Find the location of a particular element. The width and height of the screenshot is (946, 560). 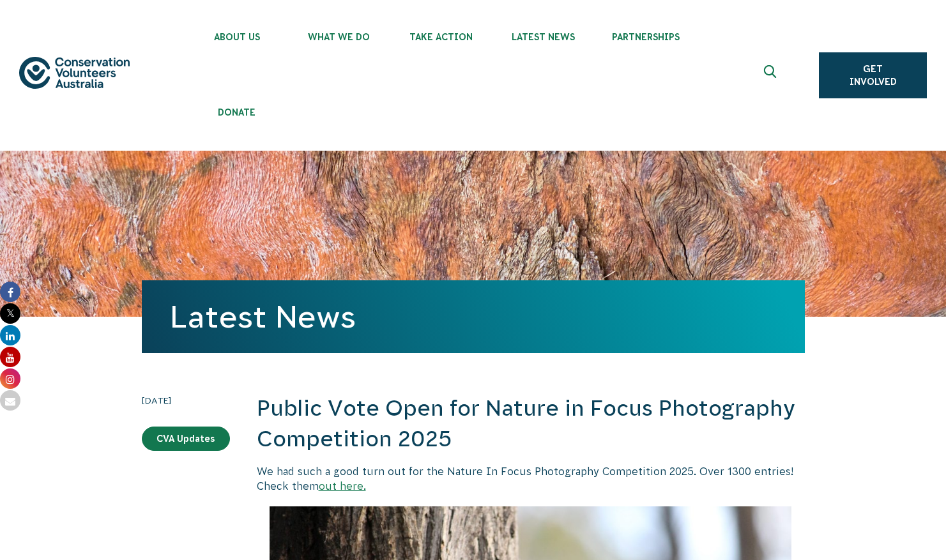

a: CVA Updates is located at coordinates (186, 439).